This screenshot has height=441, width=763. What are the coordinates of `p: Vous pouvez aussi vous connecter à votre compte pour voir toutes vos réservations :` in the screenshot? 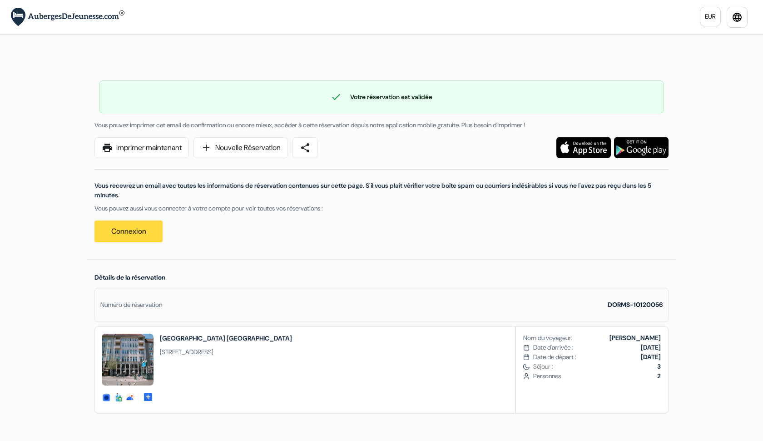 It's located at (381, 208).